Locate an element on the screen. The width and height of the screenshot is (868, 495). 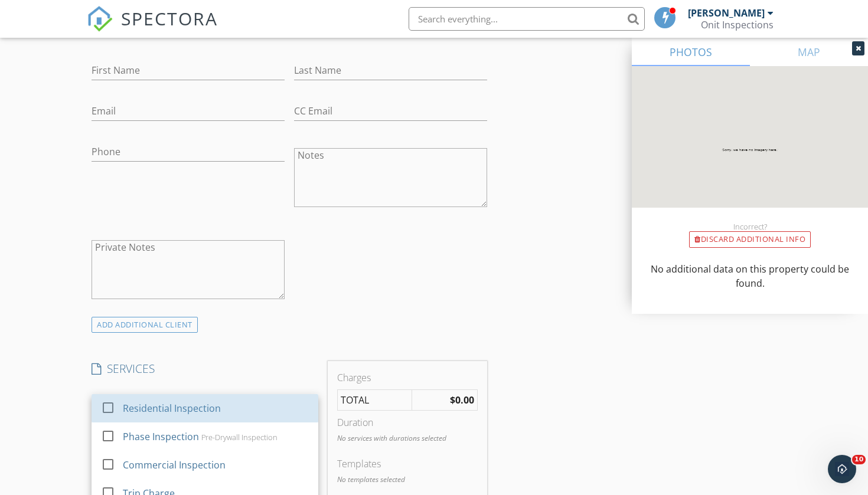
div: Commercial Inspection is located at coordinates (174, 465).